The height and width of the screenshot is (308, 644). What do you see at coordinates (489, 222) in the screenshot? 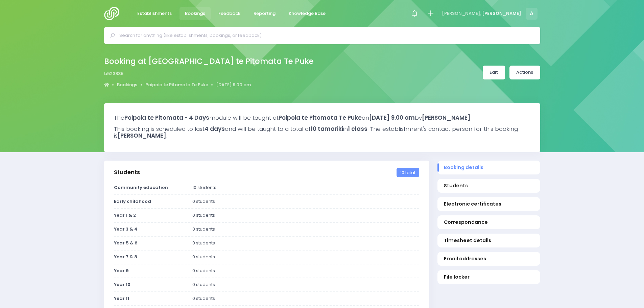
I see `span: Correspondance` at bounding box center [489, 222].